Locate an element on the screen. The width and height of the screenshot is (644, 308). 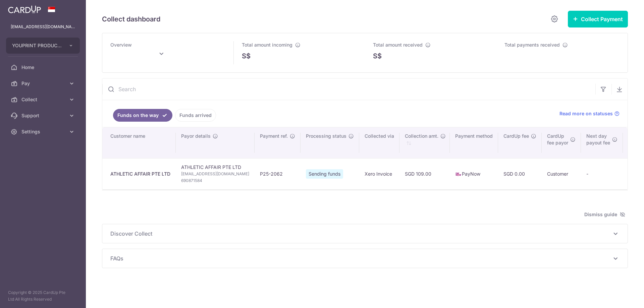
td: SGD 109.00 is located at coordinates (424, 173).